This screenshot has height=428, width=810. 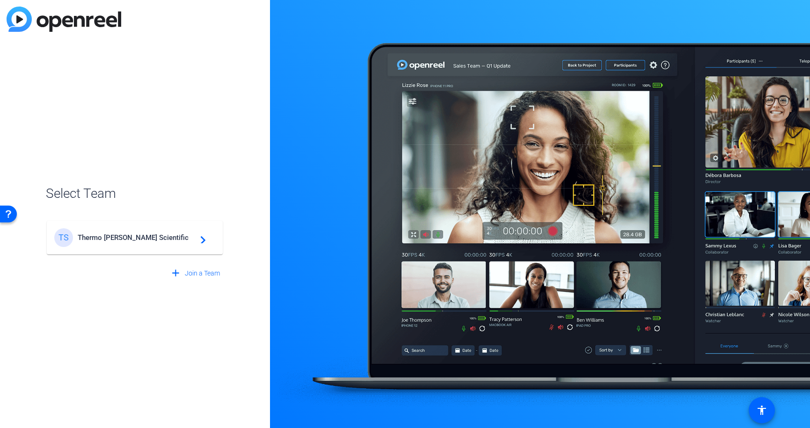 I want to click on span: Select Team, so click(x=135, y=194).